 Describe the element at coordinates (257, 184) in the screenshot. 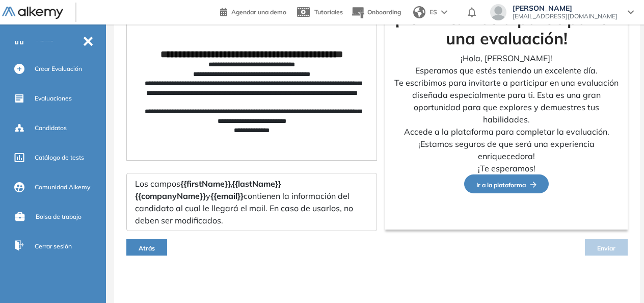

I see `span: {{lastName}}` at that location.